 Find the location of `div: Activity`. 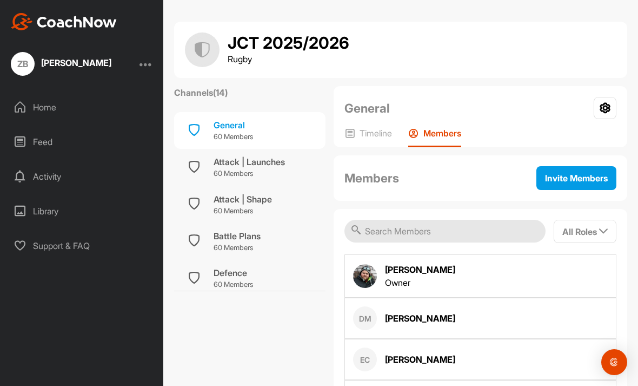

div: Activity is located at coordinates (82, 176).